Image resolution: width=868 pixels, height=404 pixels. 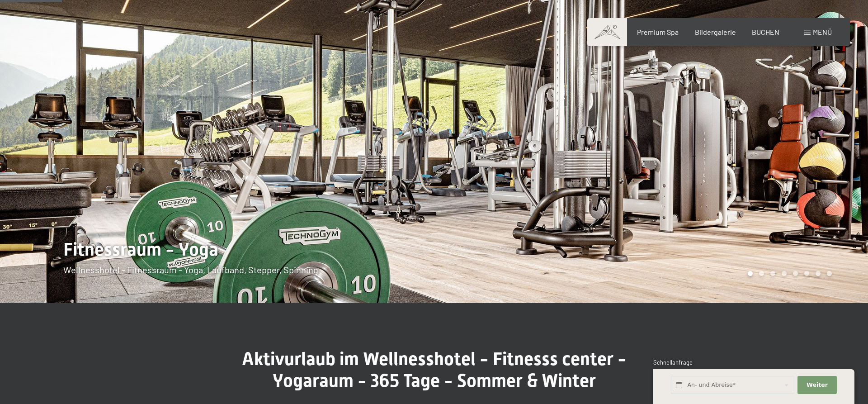 What do you see at coordinates (751, 273) in the screenshot?
I see `div: Carousel Page 1 (Current Slide)` at bounding box center [751, 273].